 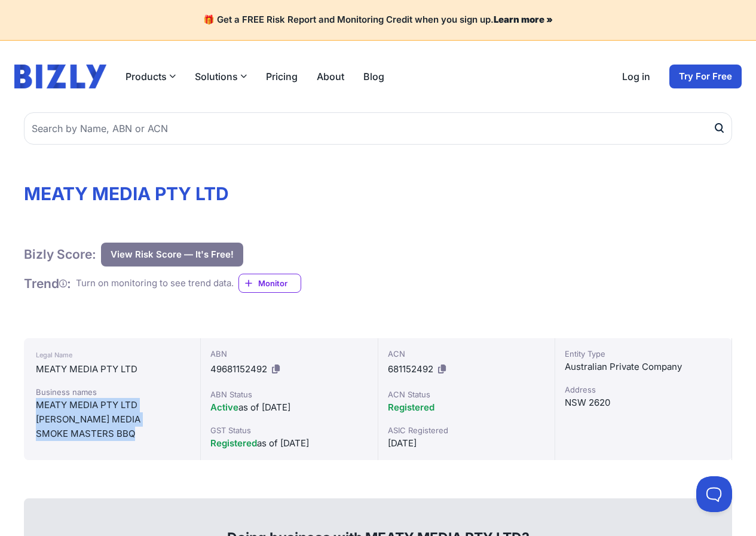 I want to click on button: Products, so click(x=151, y=77).